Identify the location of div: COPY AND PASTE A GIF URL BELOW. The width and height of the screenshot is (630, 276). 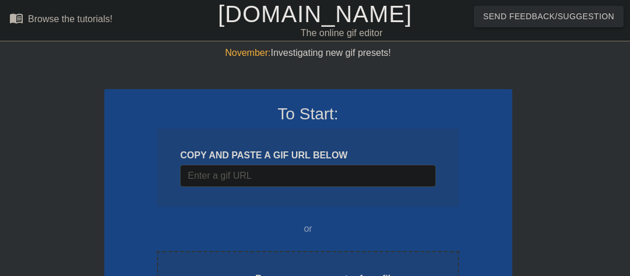
(308, 156).